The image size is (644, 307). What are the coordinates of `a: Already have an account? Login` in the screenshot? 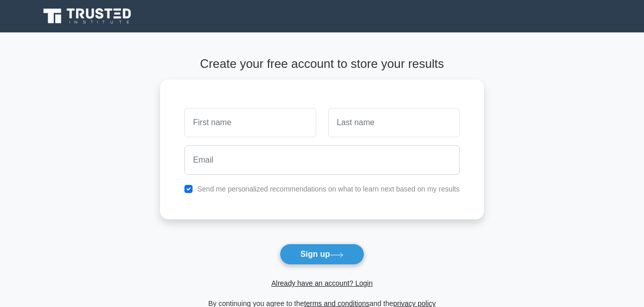 It's located at (322, 283).